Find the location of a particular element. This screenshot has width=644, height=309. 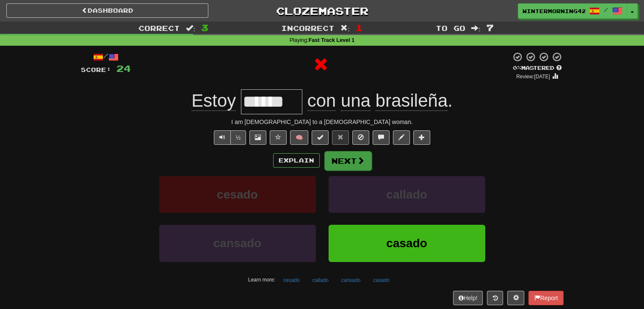

div: Text-to-speech controls is located at coordinates (229, 137).